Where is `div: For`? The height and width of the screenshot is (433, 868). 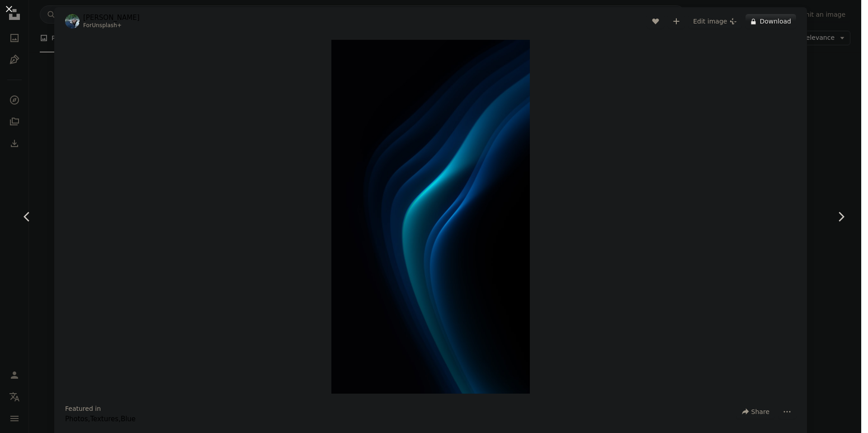
div: For is located at coordinates (111, 26).